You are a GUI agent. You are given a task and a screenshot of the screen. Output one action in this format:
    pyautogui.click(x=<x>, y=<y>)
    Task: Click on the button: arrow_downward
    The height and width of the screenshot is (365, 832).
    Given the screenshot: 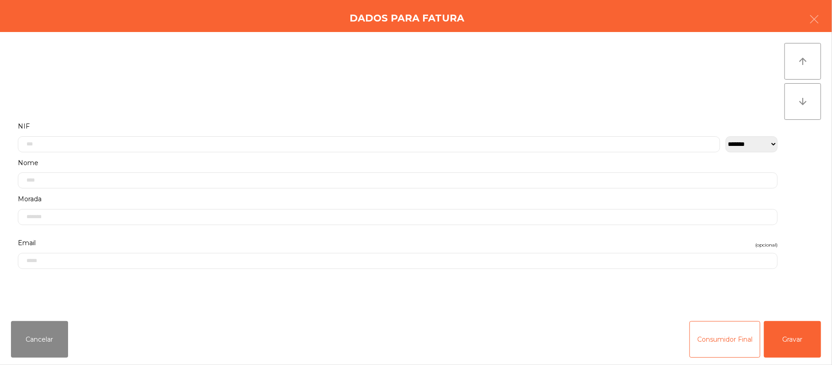 What is the action you would take?
    pyautogui.click(x=803, y=101)
    